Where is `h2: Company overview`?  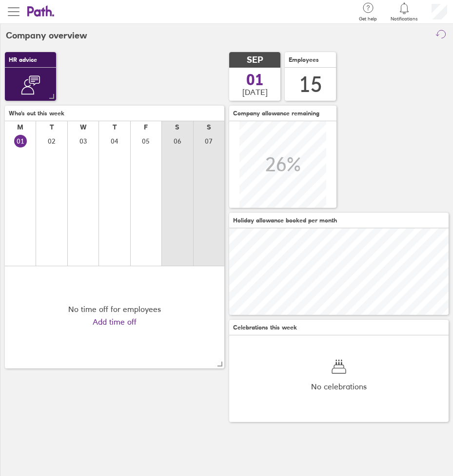
h2: Company overview is located at coordinates (46, 36).